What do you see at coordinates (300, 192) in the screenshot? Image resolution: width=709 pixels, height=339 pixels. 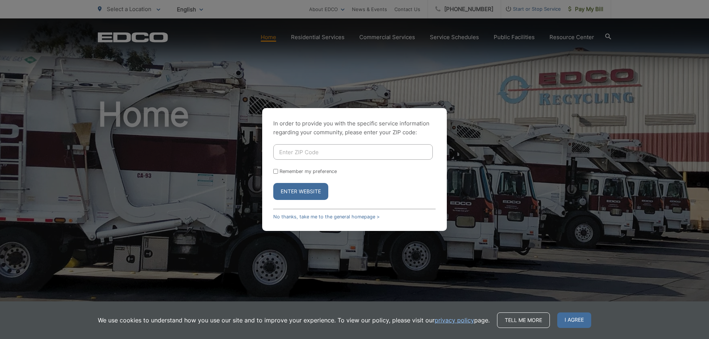 I see `button: Enter Website` at bounding box center [300, 192].